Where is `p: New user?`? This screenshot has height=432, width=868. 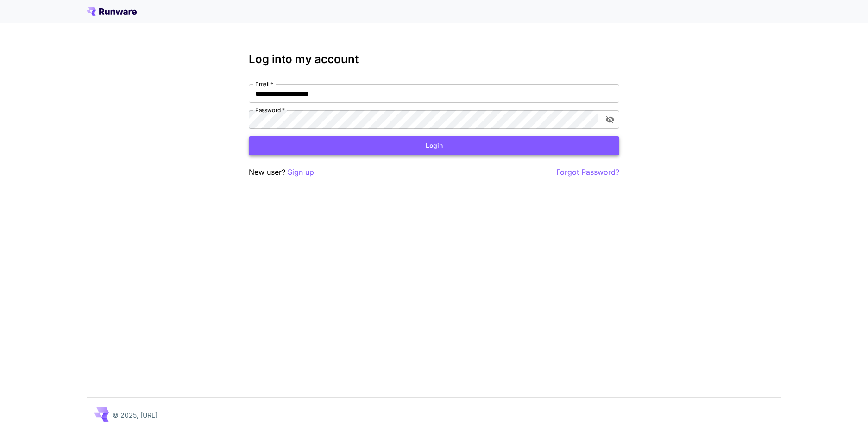
p: New user? is located at coordinates (281, 172).